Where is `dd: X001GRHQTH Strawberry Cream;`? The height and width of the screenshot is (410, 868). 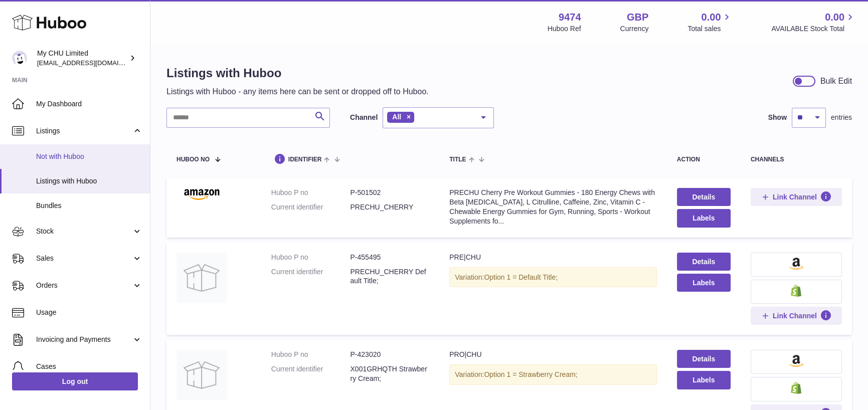
dd: X001GRHQTH Strawberry Cream; is located at coordinates (390, 374).